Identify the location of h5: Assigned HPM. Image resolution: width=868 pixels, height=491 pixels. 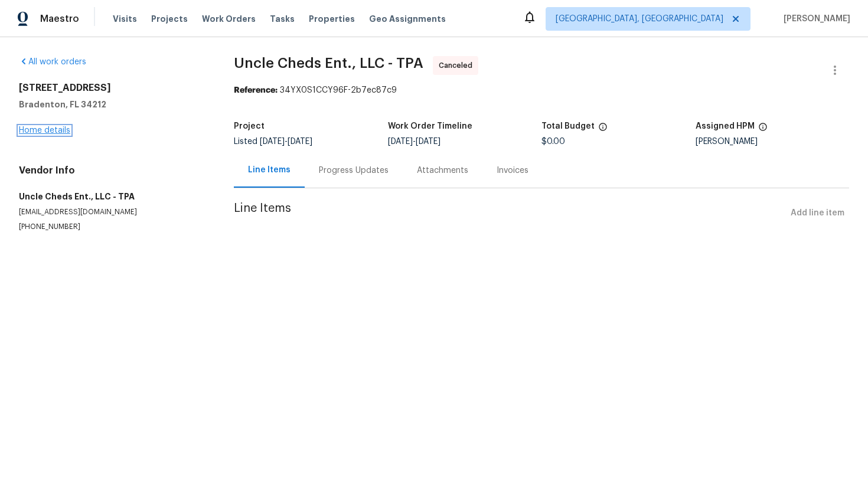
(725, 126).